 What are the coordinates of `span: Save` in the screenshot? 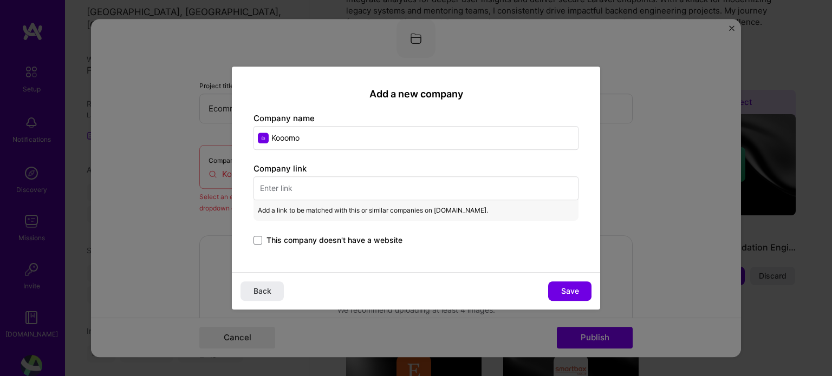 It's located at (570, 291).